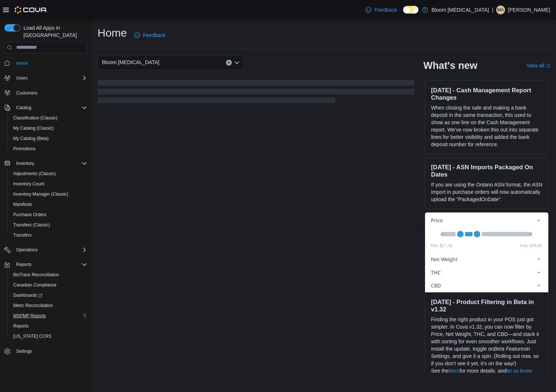  What do you see at coordinates (256, 93) in the screenshot?
I see `span: Loading` at bounding box center [256, 93].